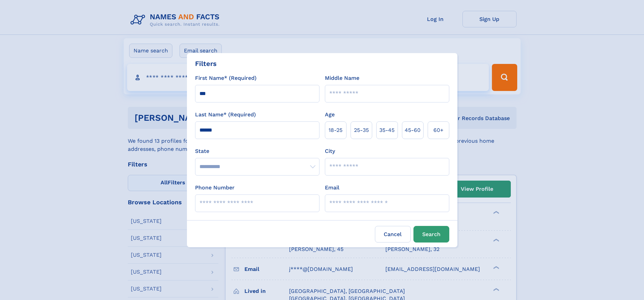 The image size is (644, 300). Describe the element at coordinates (412, 130) in the screenshot. I see `span: 45‑60` at that location.